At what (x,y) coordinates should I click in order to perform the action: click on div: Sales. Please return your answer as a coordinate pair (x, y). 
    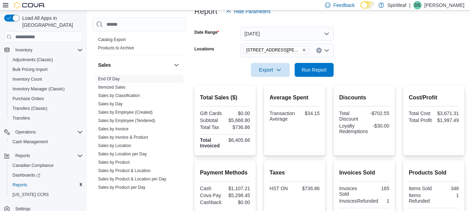
    Looking at the image, I should click on (139, 135).